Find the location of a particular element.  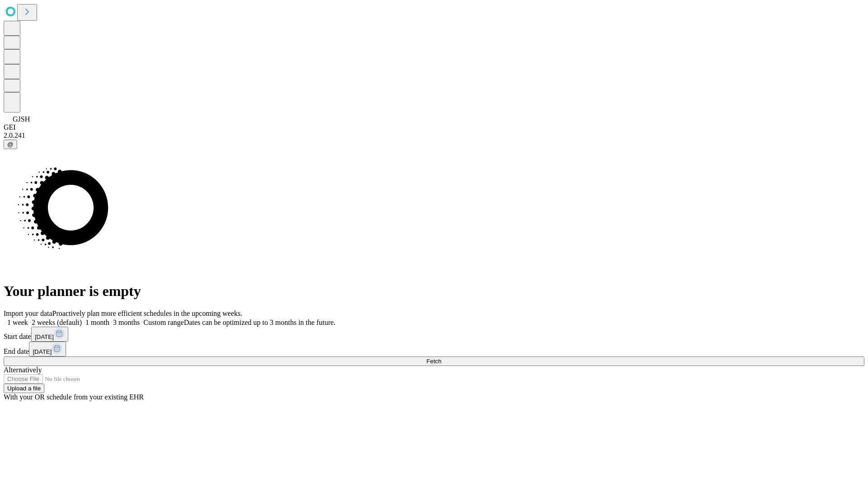

h1: Your planner is empty is located at coordinates (434, 291).